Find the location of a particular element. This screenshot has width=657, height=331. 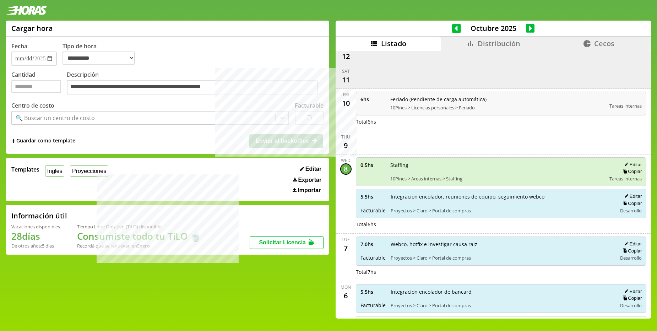

label: Cantidad is located at coordinates (39, 84).